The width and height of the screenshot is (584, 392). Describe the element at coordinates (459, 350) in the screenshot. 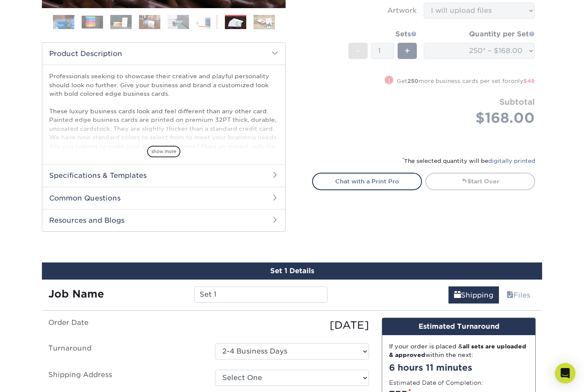

I see `div: If your order is placed & within the next:` at that location.